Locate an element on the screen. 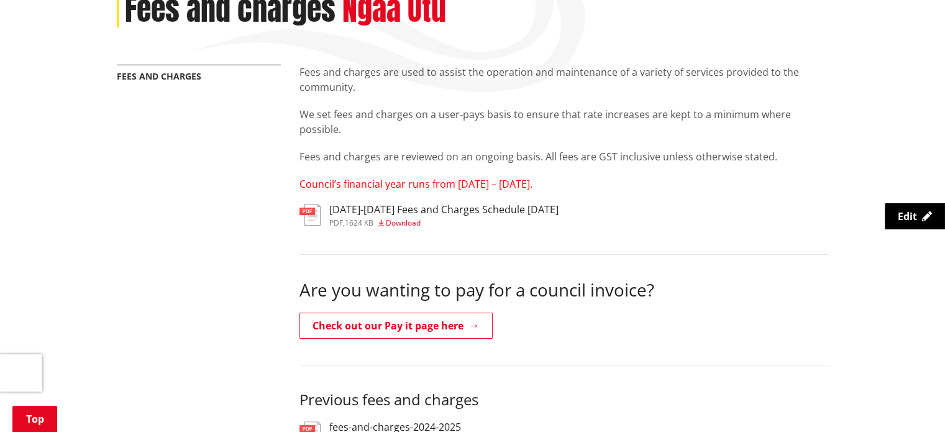 This screenshot has height=432, width=945. p: Fees and charges are reviewed on an ongoing basis. All fees are GST inclusive unless otherwise st... is located at coordinates (564, 157).